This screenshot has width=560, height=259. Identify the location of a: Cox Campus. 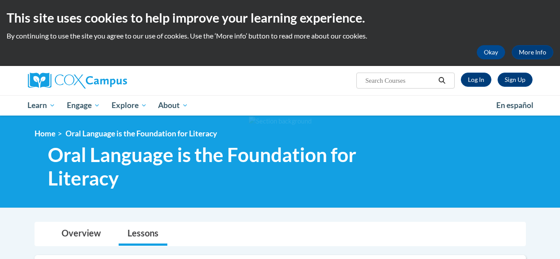
(108, 81).